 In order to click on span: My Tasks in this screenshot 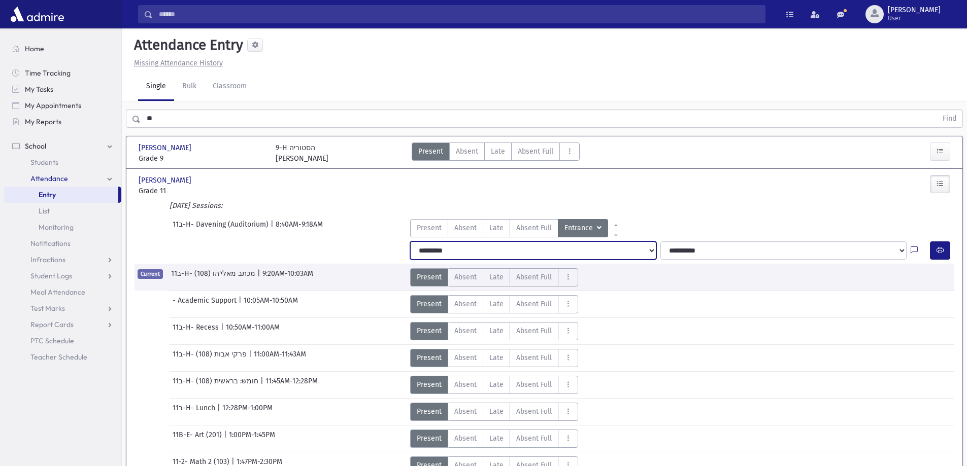, I will do `click(39, 89)`.